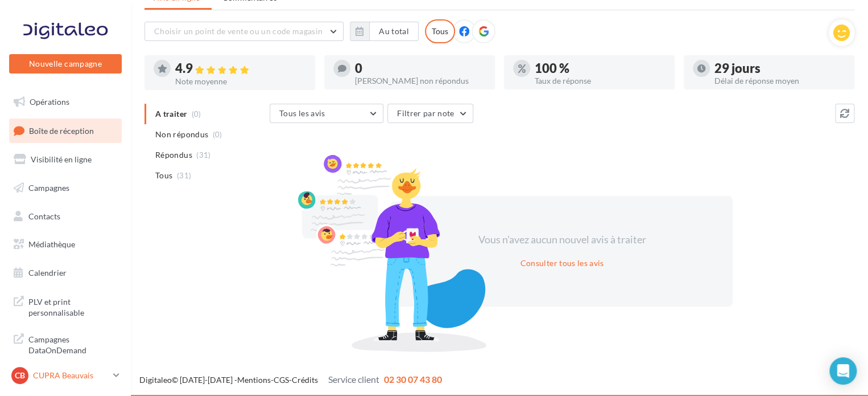  I want to click on div: Vous n'avez aucun nouvel avis à traiter, so click(562, 239).